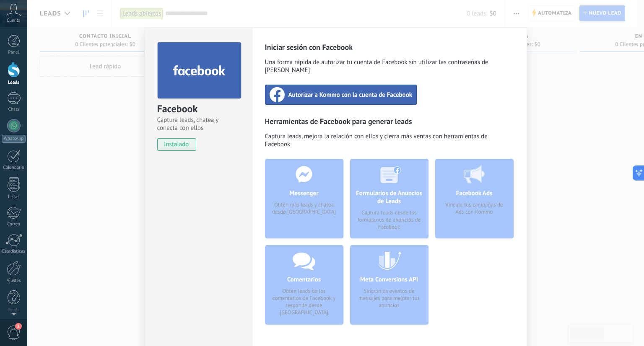  Describe the element at coordinates (18, 326) in the screenshot. I see `span: 2` at that location.